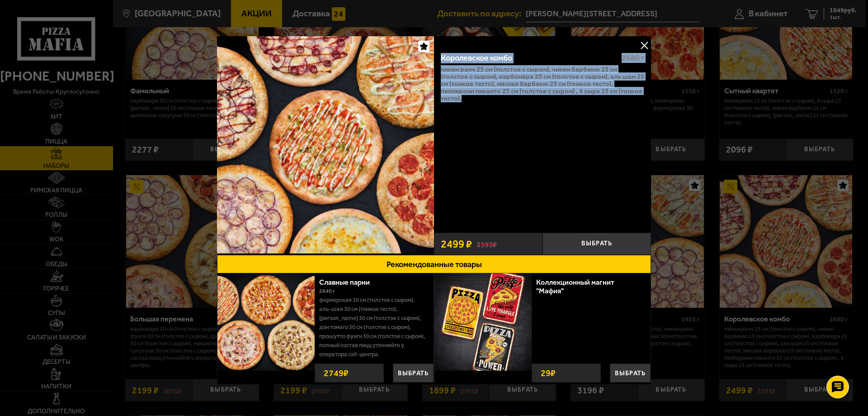 Image resolution: width=868 pixels, height=416 pixels. What do you see at coordinates (349, 282) in the screenshot?
I see `a: Славные парни` at bounding box center [349, 282].